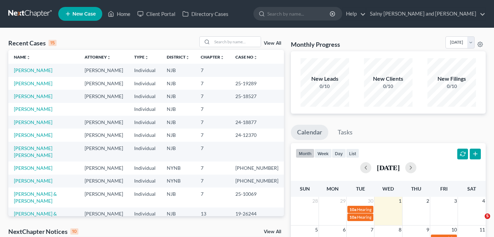 This screenshot has width=494, height=237. Describe the element at coordinates (205, 14) in the screenshot. I see `a: Directory Cases` at that location.